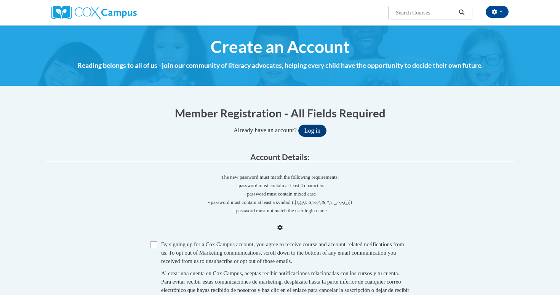  What do you see at coordinates (280, 65) in the screenshot?
I see `h4: Reading belongs to all of us - join our community of literacy advocates, helping every child have...` at bounding box center [280, 65].